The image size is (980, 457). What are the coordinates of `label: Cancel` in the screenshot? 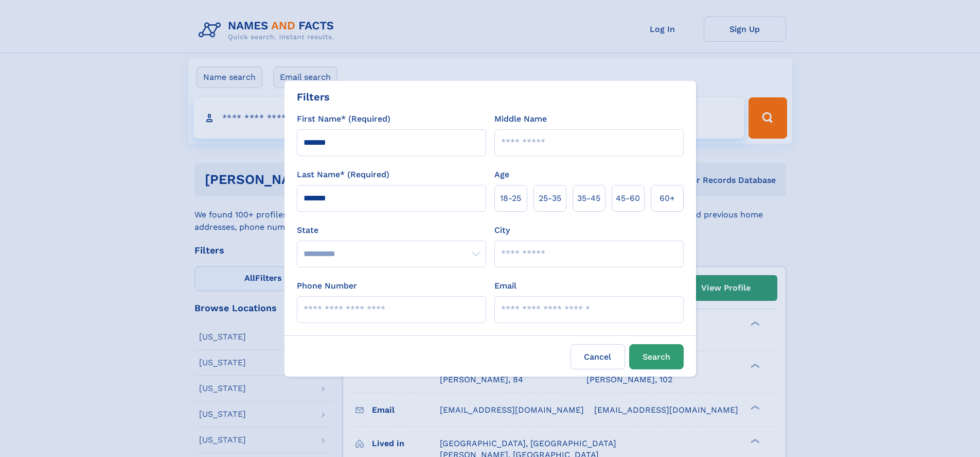 It's located at (598, 356).